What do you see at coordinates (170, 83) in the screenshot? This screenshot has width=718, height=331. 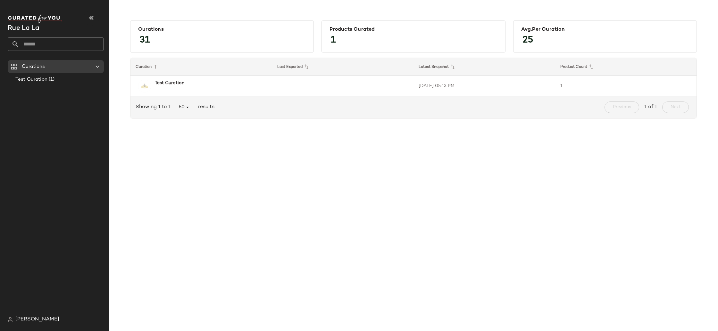 I see `b: Test Curation` at bounding box center [170, 83].